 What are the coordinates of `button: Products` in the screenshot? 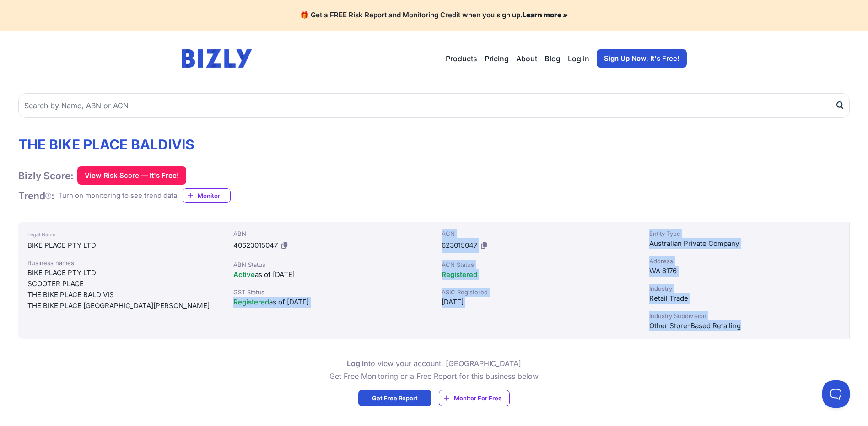 It's located at (461, 58).